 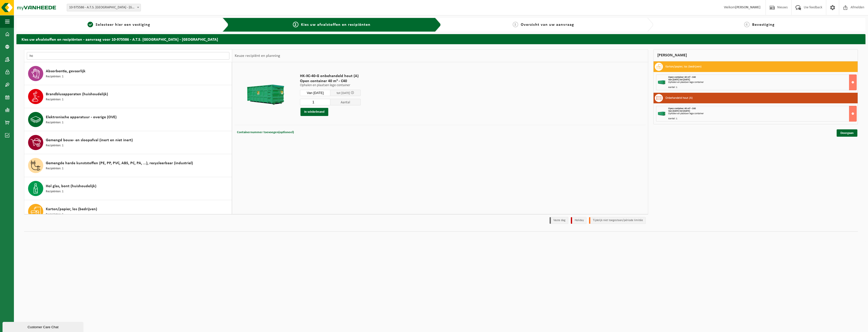 What do you see at coordinates (91, 24) in the screenshot?
I see `span: 1` at bounding box center [91, 24].